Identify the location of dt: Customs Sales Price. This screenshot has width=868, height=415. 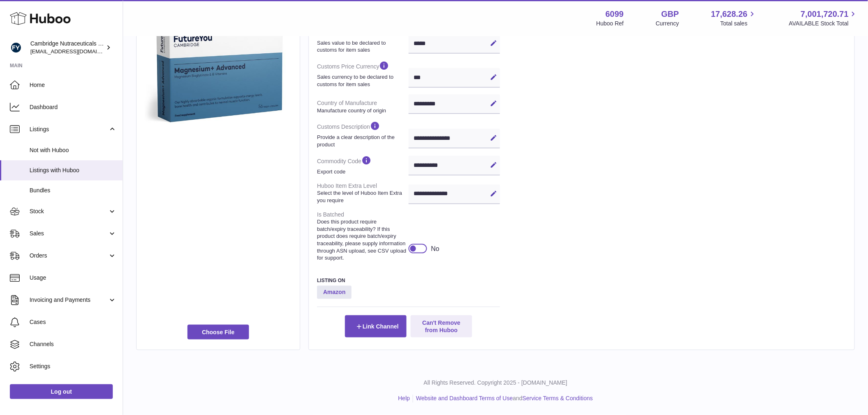
(362, 40).